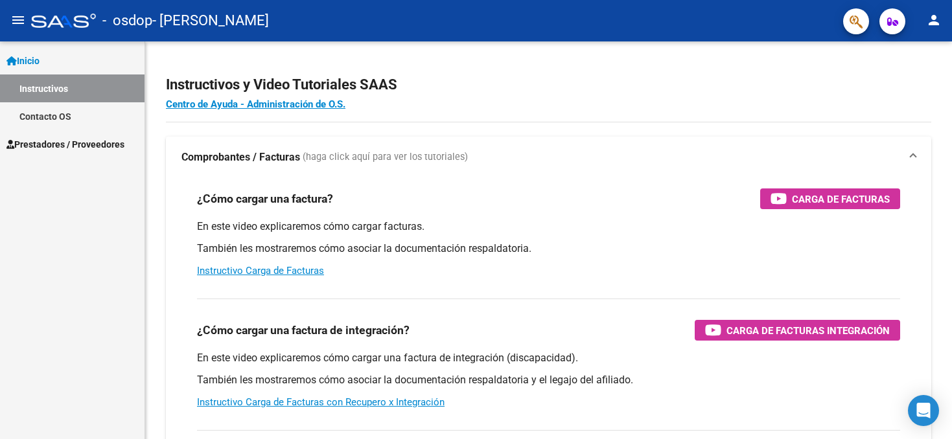  What do you see at coordinates (548, 227) in the screenshot?
I see `p: En este video explicaremos cómo cargar facturas.` at bounding box center [548, 227].